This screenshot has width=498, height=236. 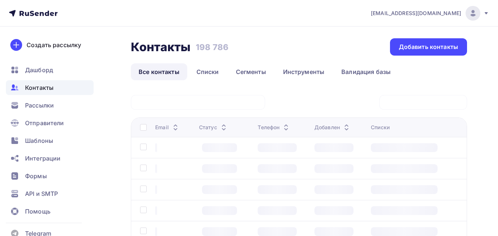 I want to click on span: Контакты, so click(x=39, y=88).